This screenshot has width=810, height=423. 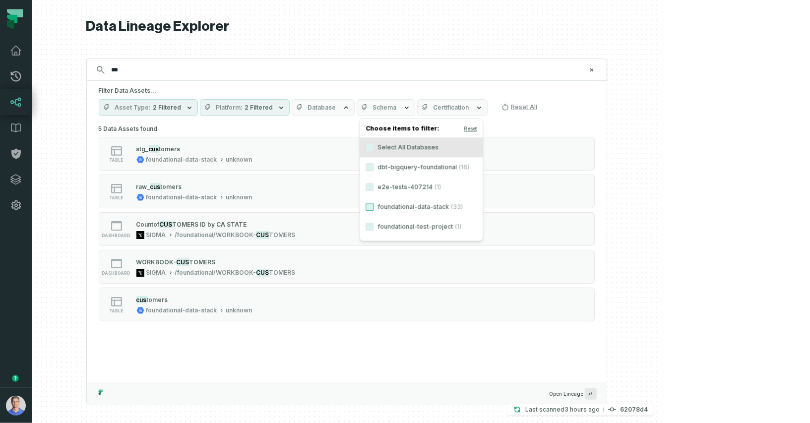 I want to click on span: s, so click(x=138, y=149).